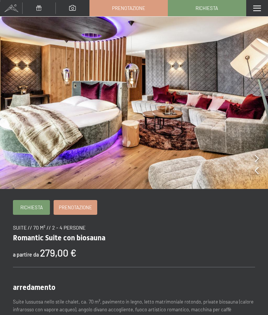 The height and width of the screenshot is (315, 268). Describe the element at coordinates (26, 254) in the screenshot. I see `span: a partire da` at that location.